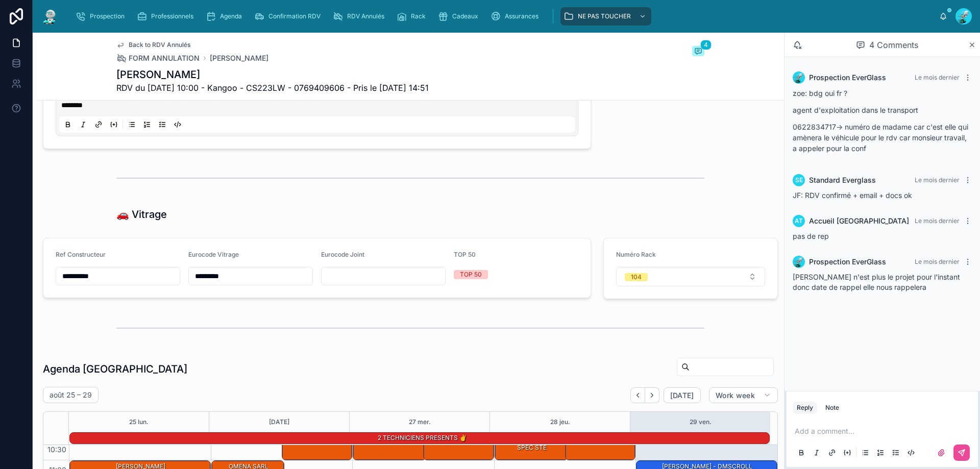  I want to click on span: 4, so click(706, 45).